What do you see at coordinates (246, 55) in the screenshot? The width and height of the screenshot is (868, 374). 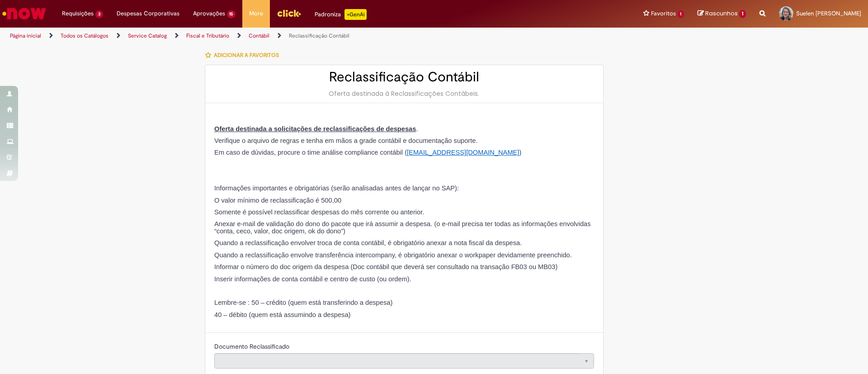 I see `span: Adicionar a Favoritos` at bounding box center [246, 55].